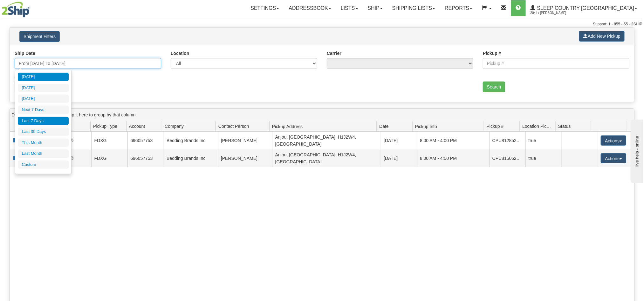  What do you see at coordinates (492, 53) in the screenshot?
I see `label: Pickup #` at bounding box center [492, 53].